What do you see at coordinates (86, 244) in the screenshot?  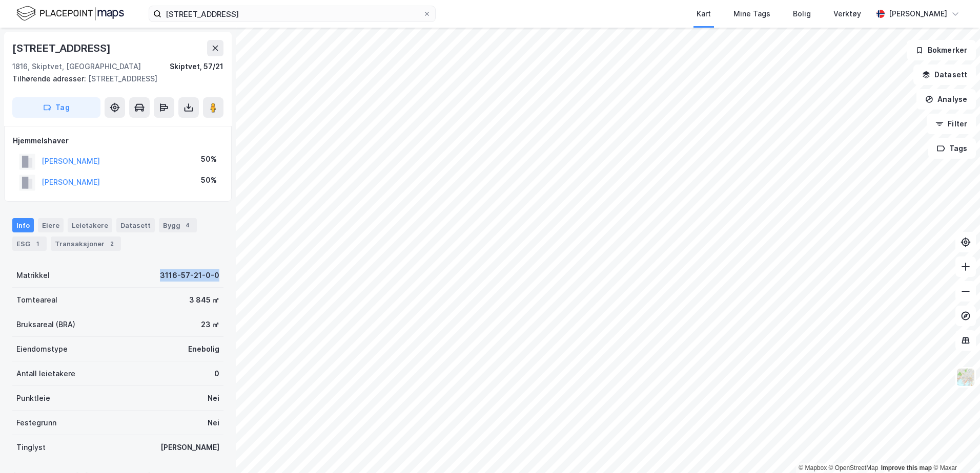 I see `div: Transaksjoner` at bounding box center [86, 244].